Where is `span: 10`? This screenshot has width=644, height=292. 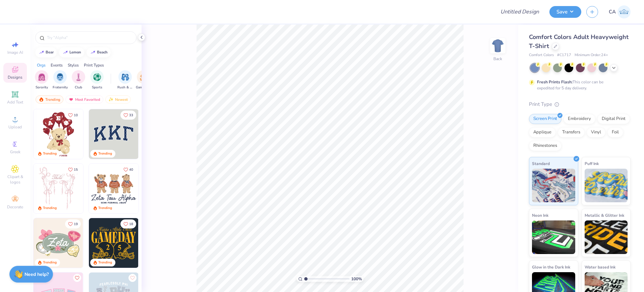
span: 10 is located at coordinates (76, 115).